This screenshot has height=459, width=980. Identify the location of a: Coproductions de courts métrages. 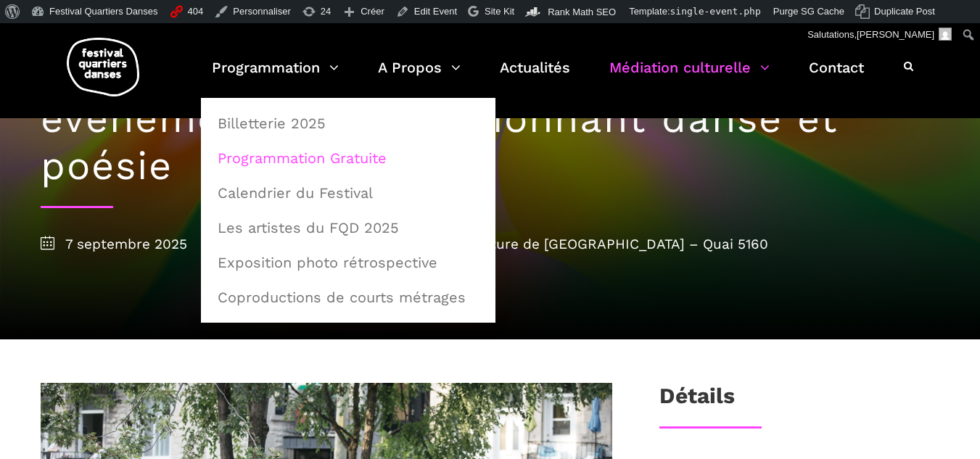
(348, 298).